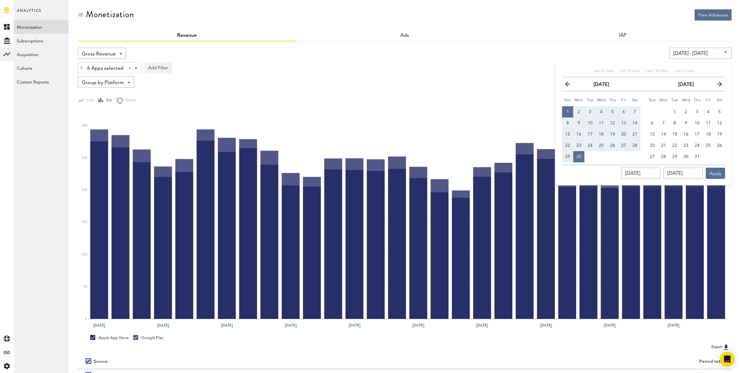 This screenshot has width=741, height=373. Describe the element at coordinates (658, 71) in the screenshot. I see `span: Last 180 days` at that location.